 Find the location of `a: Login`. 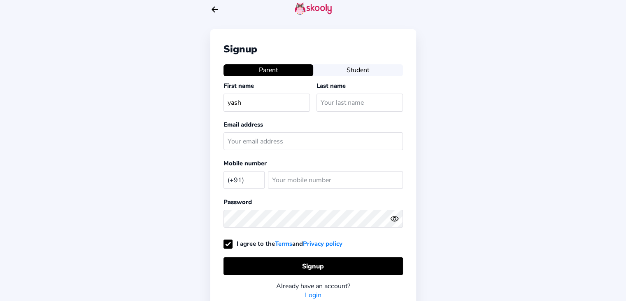

a: Login is located at coordinates (313, 295).